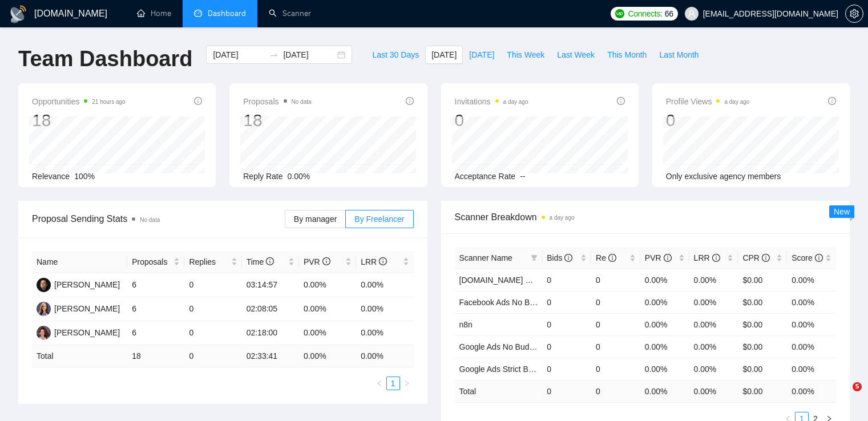  Describe the element at coordinates (504, 369) in the screenshot. I see `a: Google Ads Strict Budget` at that location.